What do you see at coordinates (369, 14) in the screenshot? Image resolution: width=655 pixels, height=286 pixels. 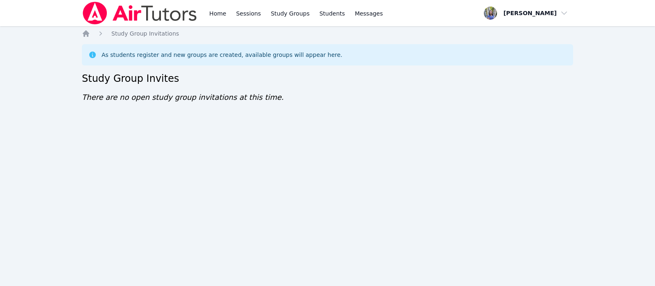 I see `span: Messages` at bounding box center [369, 14].